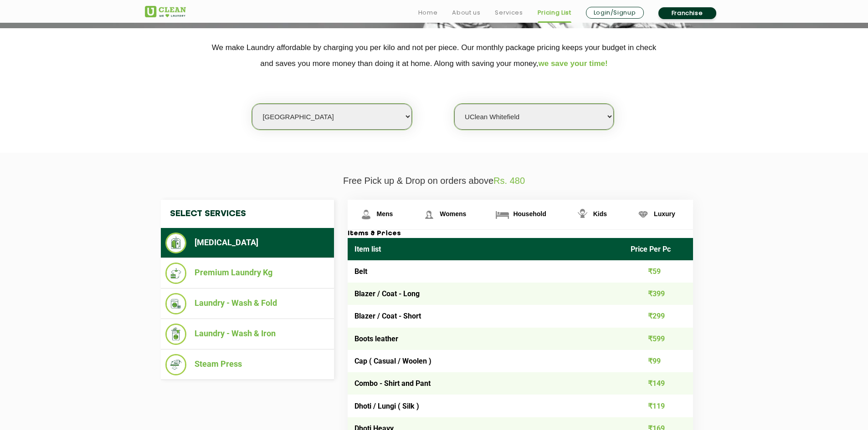  What do you see at coordinates (614, 12) in the screenshot?
I see `a: Login/Signup` at bounding box center [614, 12].